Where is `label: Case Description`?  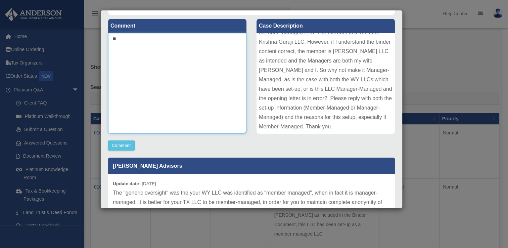 label: Case Description is located at coordinates (326, 26).